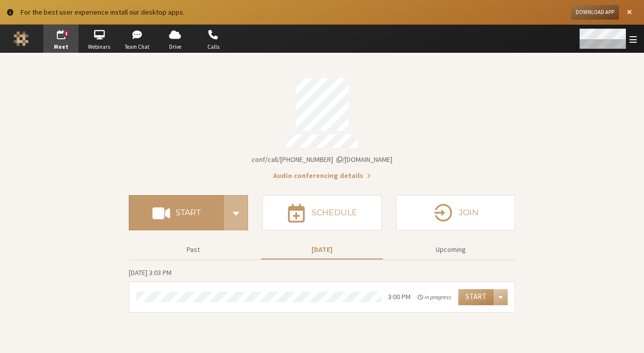 The height and width of the screenshot is (353, 644). What do you see at coordinates (322, 160) in the screenshot?
I see `button: Copy my meeting room linkCopy my meeting room link` at bounding box center [322, 160].